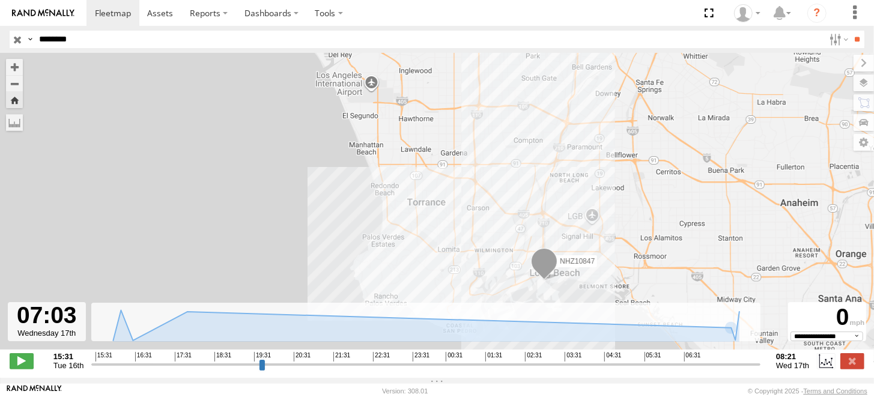 The width and height of the screenshot is (874, 397). Describe the element at coordinates (853, 361) in the screenshot. I see `label: Close` at that location.